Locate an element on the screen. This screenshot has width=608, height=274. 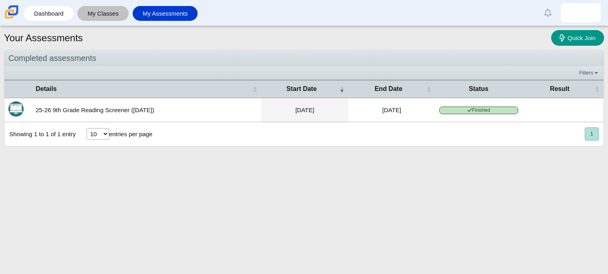
span: Finished is located at coordinates (479, 110).